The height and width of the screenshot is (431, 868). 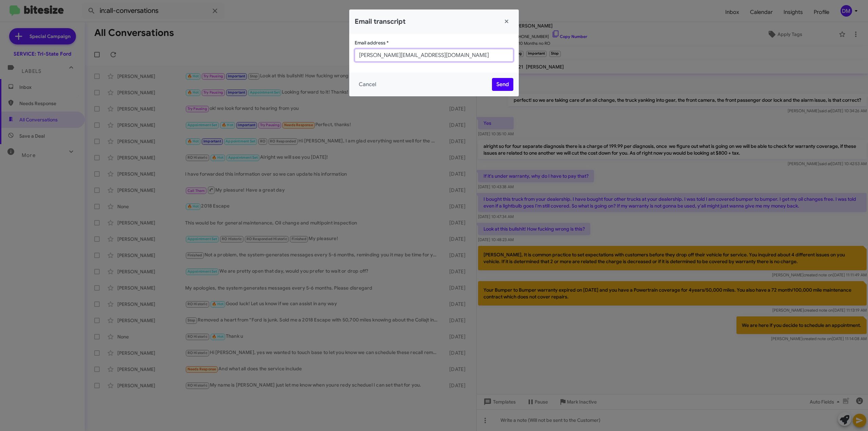 I want to click on label: Email address *, so click(x=372, y=43).